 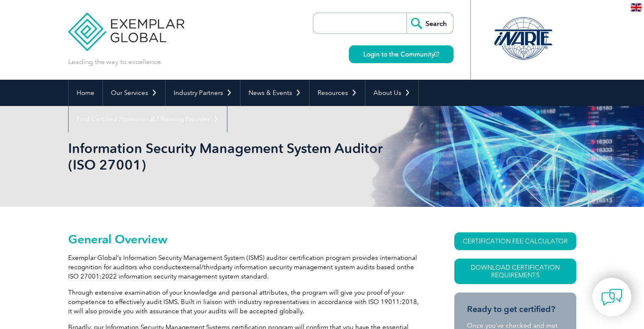 I want to click on p: Leading the way to excellence, so click(x=115, y=62).